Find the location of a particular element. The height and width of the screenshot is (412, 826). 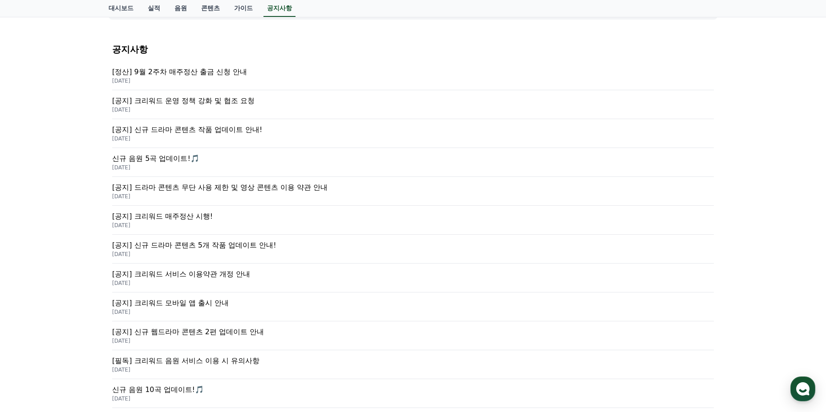

span: 대화 is located at coordinates (87, 299).